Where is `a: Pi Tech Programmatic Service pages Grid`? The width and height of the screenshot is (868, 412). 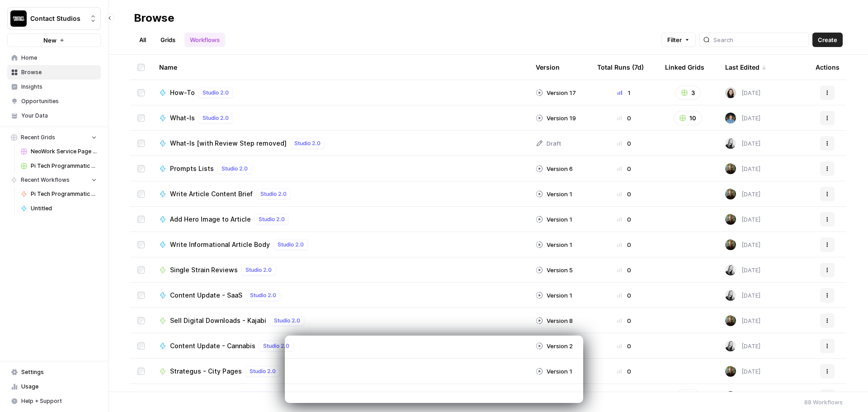
a: Pi Tech Programmatic Service pages Grid is located at coordinates (59, 166).